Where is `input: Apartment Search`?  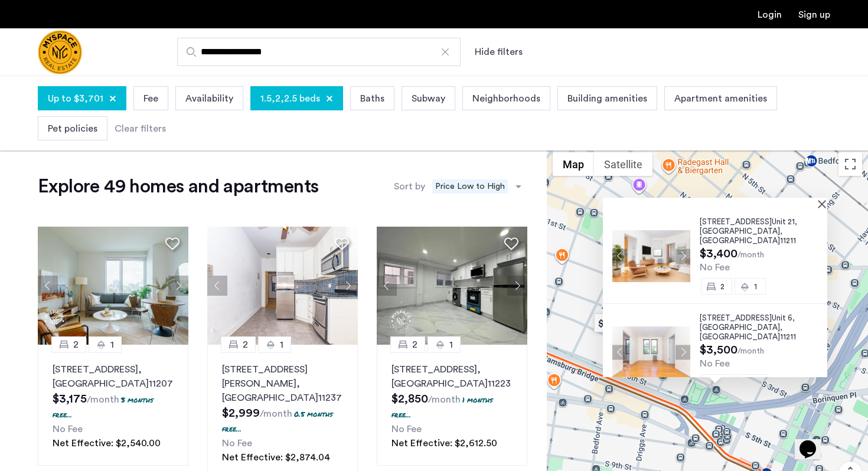
input: Apartment Search is located at coordinates (318, 52).